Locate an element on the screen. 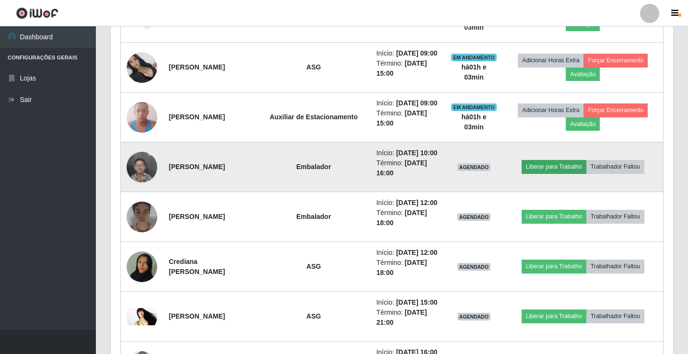 The height and width of the screenshot is (354, 688). strong: Auxiliar de Estacionamento is located at coordinates (313, 117).